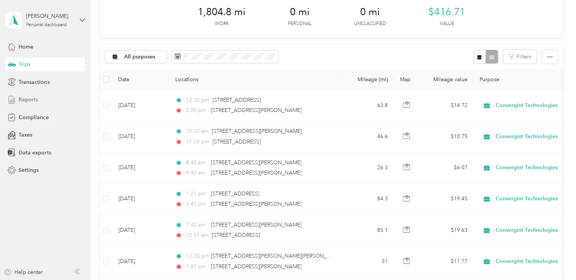  What do you see at coordinates (447, 24) in the screenshot?
I see `p: Value` at bounding box center [447, 24].